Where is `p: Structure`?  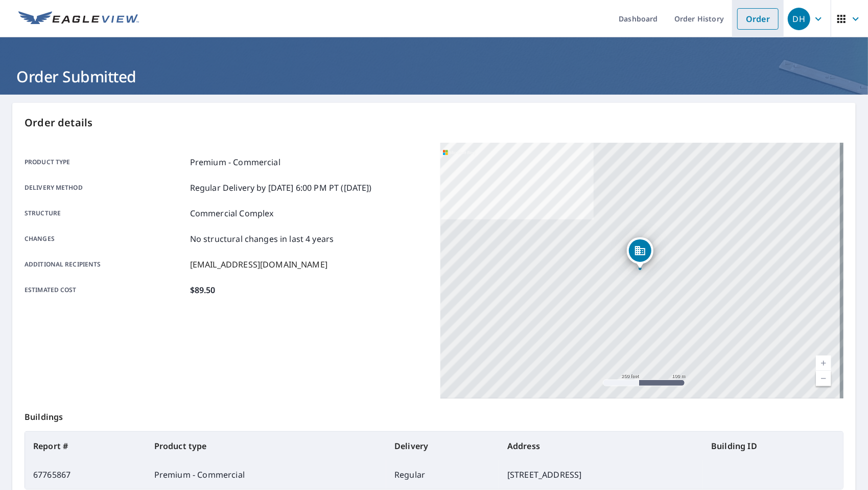 p: Structure is located at coordinates (105, 213).